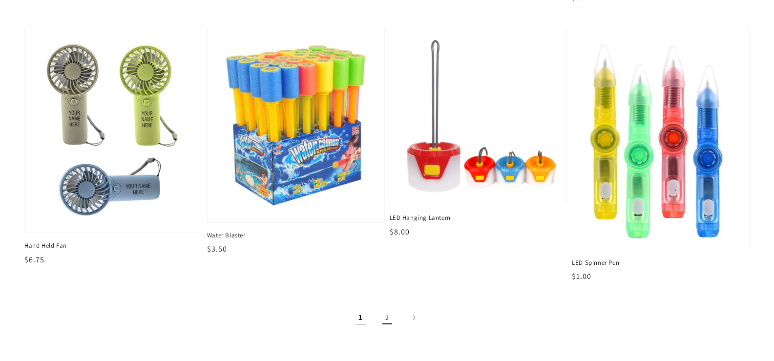  I want to click on a: Hand Held Fan Hand Held Fan $6.75, so click(113, 147).